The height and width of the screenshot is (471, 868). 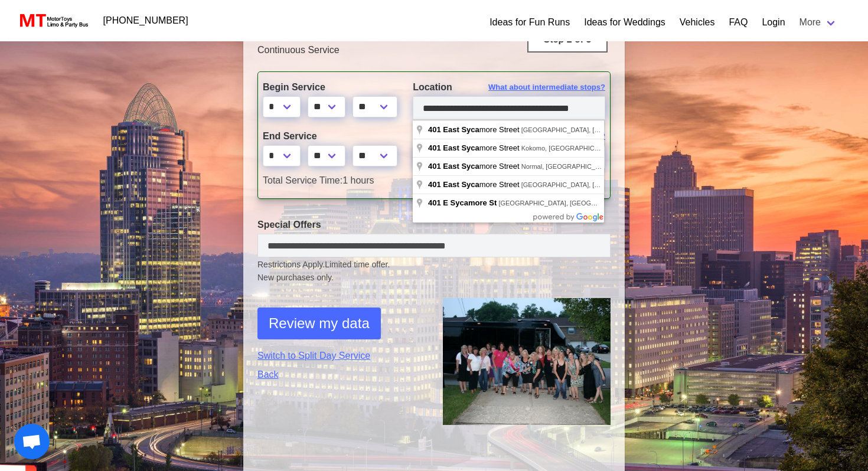 I want to click on a: More, so click(x=818, y=23).